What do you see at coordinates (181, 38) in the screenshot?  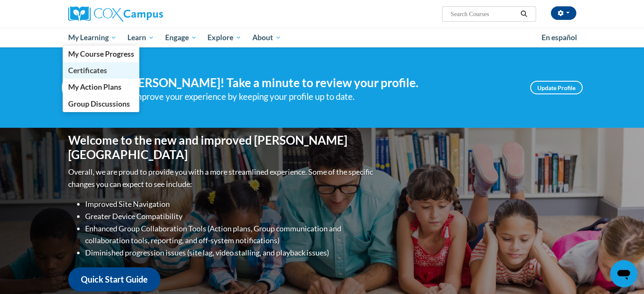 I see `span: Engage` at bounding box center [181, 38].